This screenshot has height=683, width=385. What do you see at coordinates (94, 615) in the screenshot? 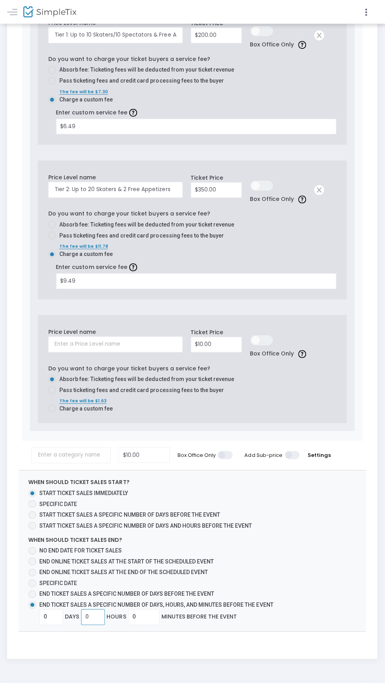
I see `input: Hours` at bounding box center [94, 615].